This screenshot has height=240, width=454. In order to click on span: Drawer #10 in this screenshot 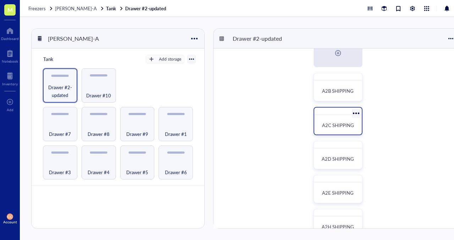, I will do `click(99, 96)`.